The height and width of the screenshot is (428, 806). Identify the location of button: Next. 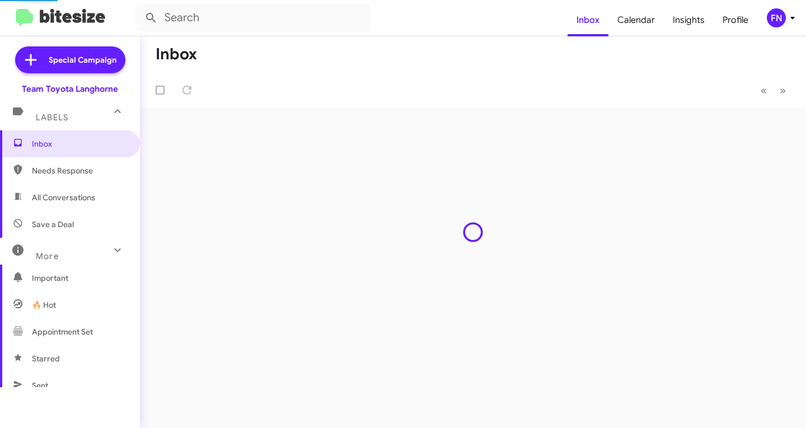
(783, 90).